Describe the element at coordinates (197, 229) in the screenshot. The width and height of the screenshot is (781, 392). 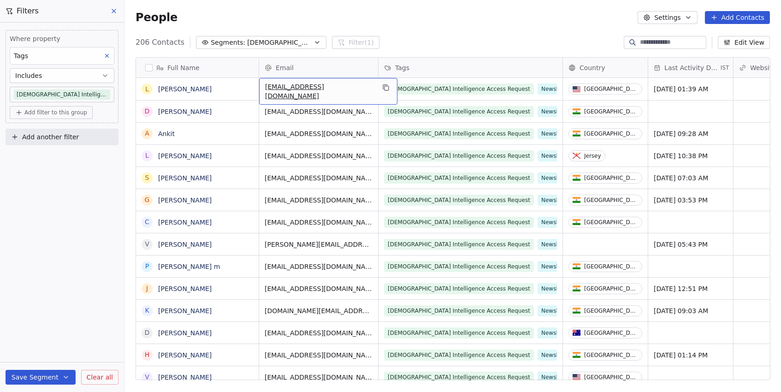
I see `div: grid` at that location.